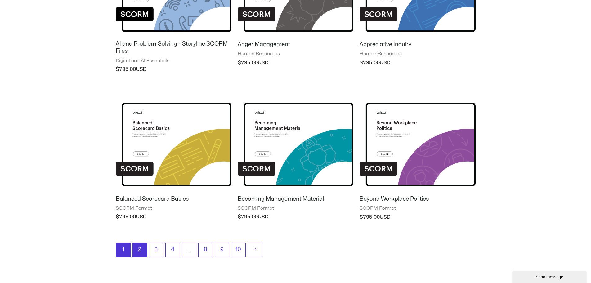 The height and width of the screenshot is (283, 591). What do you see at coordinates (417, 139) in the screenshot?
I see `img: Beyond Workplace Politics` at bounding box center [417, 139].